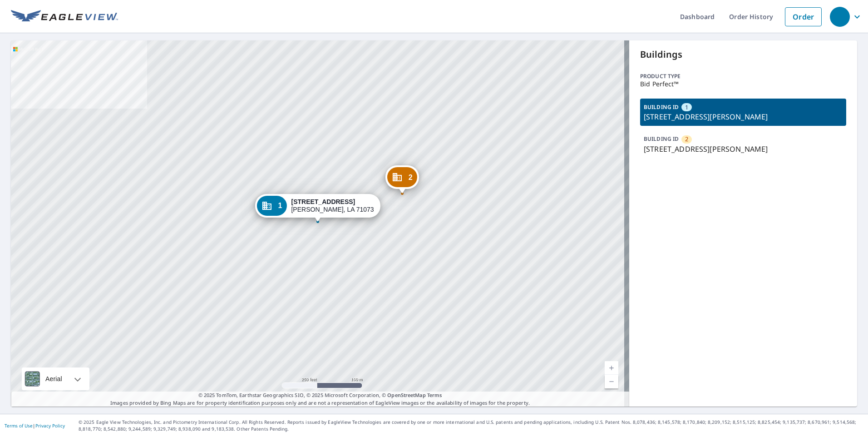 The width and height of the screenshot is (868, 437). What do you see at coordinates (19, 426) in the screenshot?
I see `a: Terms of Use` at bounding box center [19, 426].